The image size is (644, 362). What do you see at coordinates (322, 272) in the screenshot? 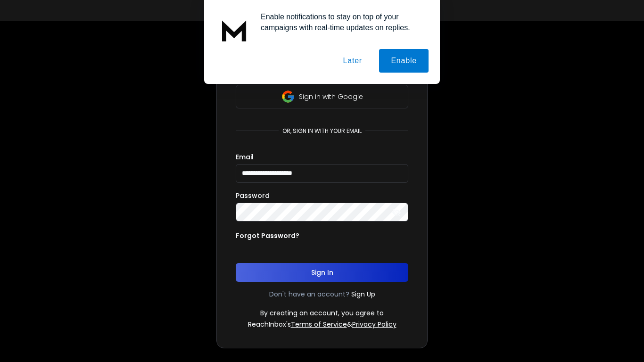
I see `button: Sign In` at bounding box center [322, 272].